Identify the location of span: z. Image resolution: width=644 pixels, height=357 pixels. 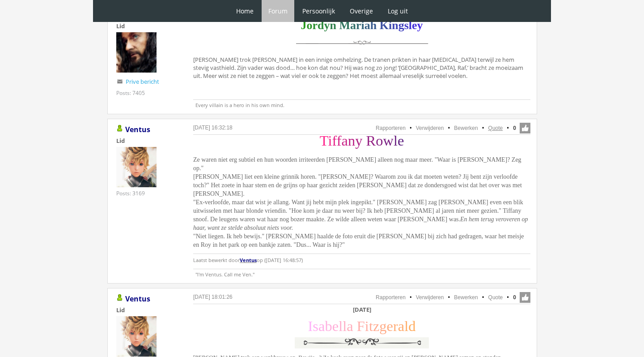
(377, 326).